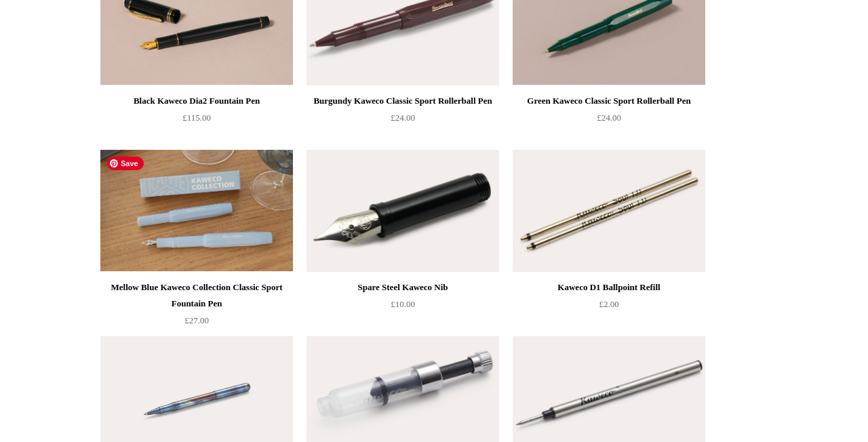 The image size is (868, 442). What do you see at coordinates (608, 121) in the screenshot?
I see `a: Green Kaweco Classic Sport Rollerball Pen £24.00` at bounding box center [608, 121].